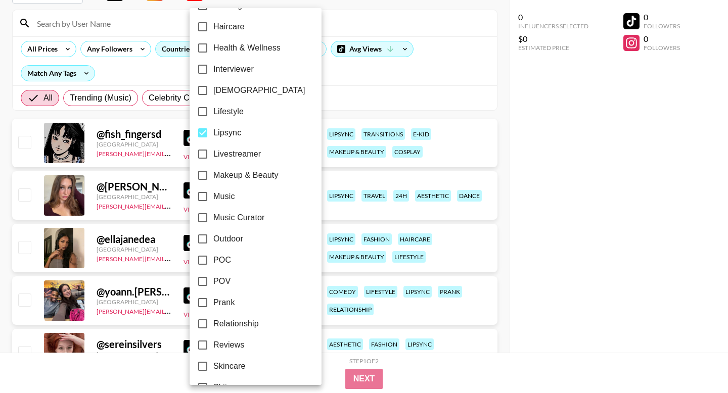  What do you see at coordinates (224, 303) in the screenshot?
I see `span: Prank` at bounding box center [224, 303].